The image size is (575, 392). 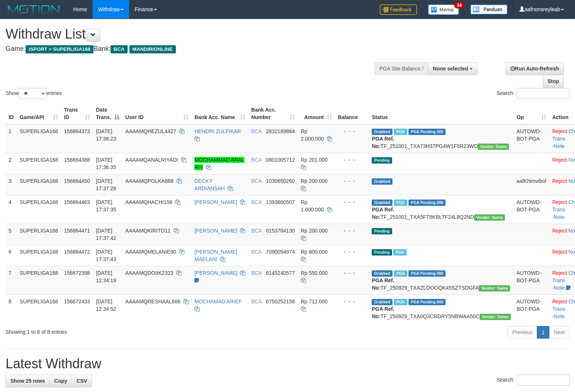 What do you see at coordinates (157, 114) in the screenshot?
I see `th: User ID: activate to sort column ascending` at bounding box center [157, 114].